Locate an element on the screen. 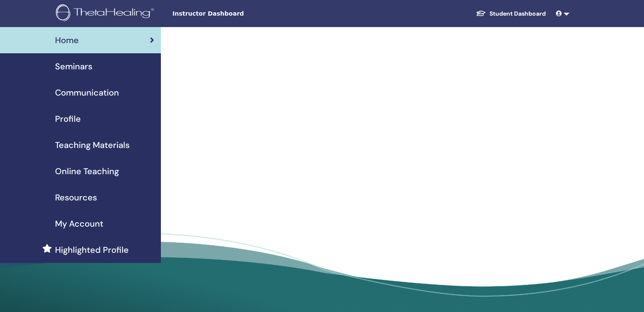 The image size is (644, 312). span: My Account is located at coordinates (79, 224).